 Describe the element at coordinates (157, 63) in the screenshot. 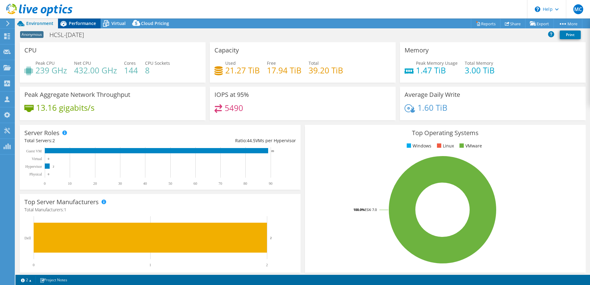

I see `span: CPU Sockets` at that location.